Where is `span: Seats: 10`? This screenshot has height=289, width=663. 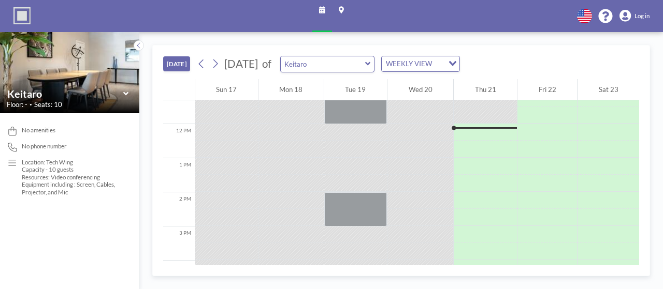
span: Seats: 10 is located at coordinates (48, 105).